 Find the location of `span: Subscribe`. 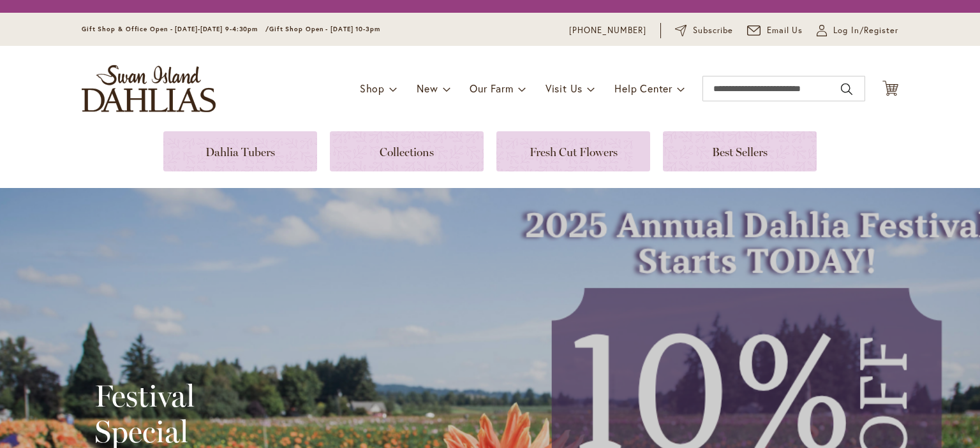

span: Subscribe is located at coordinates (713, 30).